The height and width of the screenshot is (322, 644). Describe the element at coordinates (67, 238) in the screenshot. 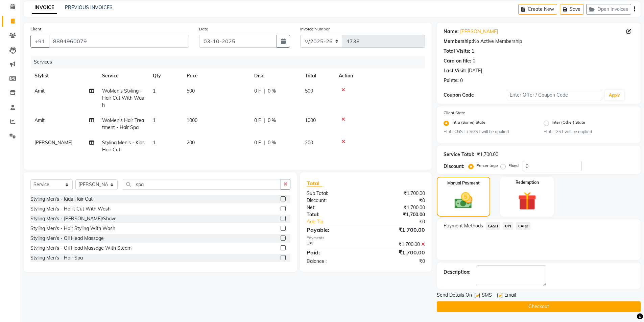

I see `div: Styling Men's - Oil Head Massage` at that location.